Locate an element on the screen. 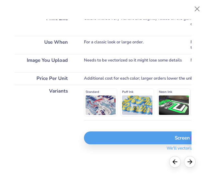 The width and height of the screenshot is (206, 178). div: Variants is located at coordinates (44, 102).